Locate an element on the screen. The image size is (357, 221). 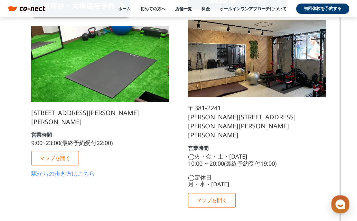
a: 初回体験を予約する is located at coordinates (322, 9).